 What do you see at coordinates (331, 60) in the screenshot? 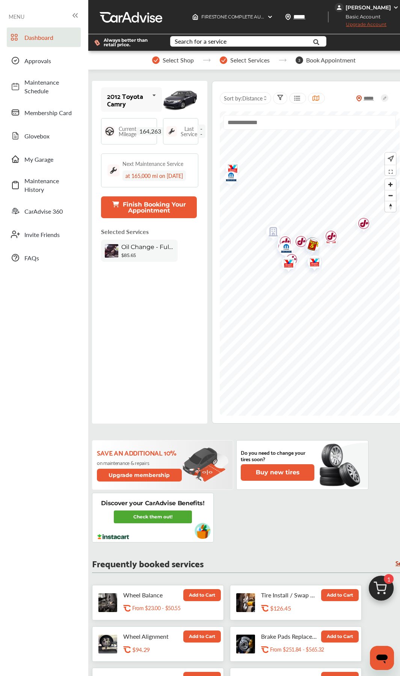
I see `span: Book Appointment` at bounding box center [331, 60].